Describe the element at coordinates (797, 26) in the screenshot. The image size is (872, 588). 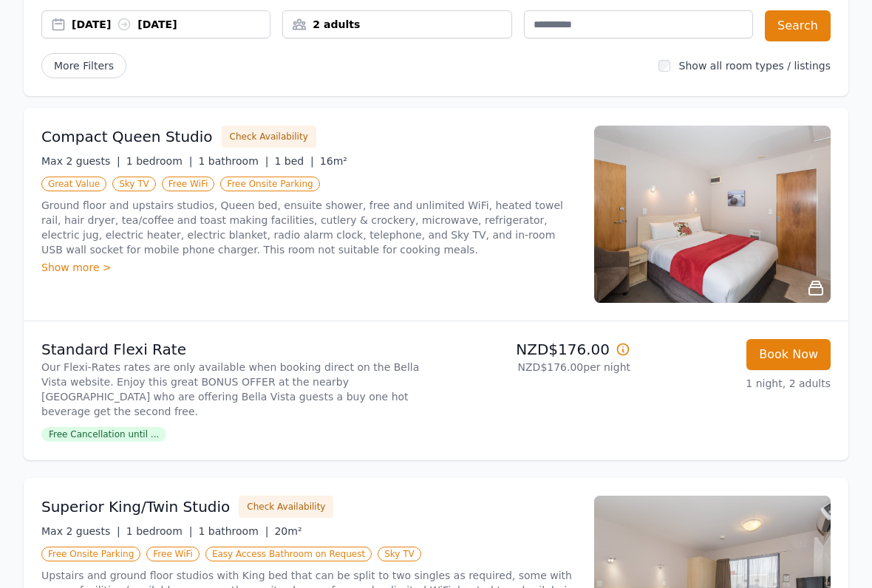
I see `button: Search` at that location.